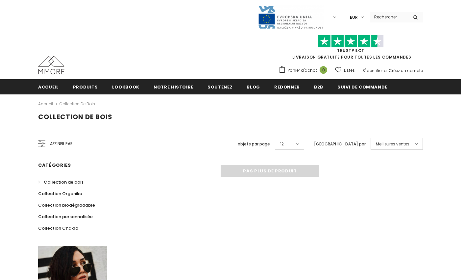 Image resolution: width=461 pixels, height=280 pixels. Describe the element at coordinates (318, 86) in the screenshot. I see `a: B2B` at that location.